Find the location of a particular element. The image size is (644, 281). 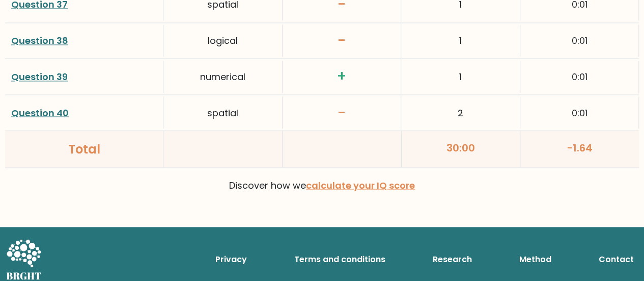

a: Method is located at coordinates (535, 259).